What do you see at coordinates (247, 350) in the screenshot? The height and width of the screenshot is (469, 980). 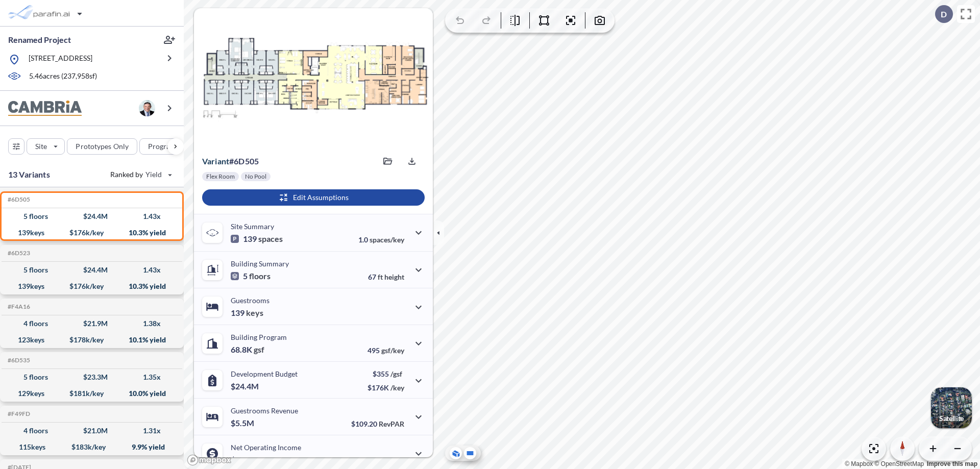 I see `p: 68.8K` at bounding box center [247, 350].